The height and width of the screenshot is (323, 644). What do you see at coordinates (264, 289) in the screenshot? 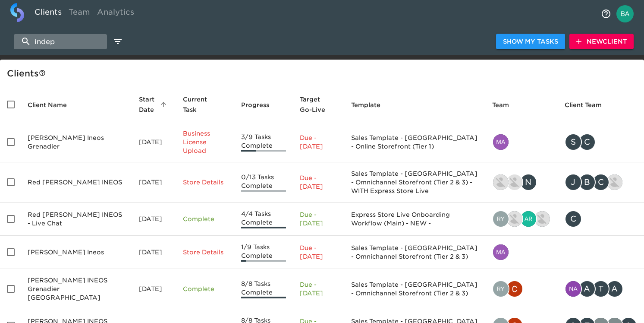
I see `td: 8/8 Tasks Complete` at bounding box center [264, 289].